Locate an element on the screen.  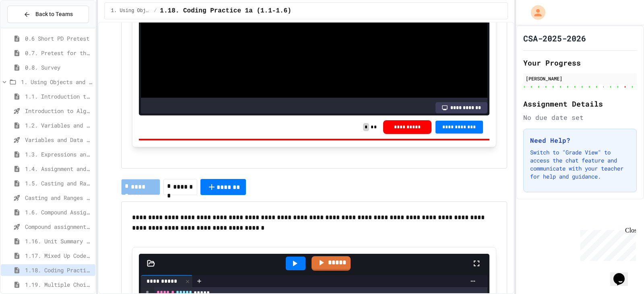
p: Switch to "Grade View" to access the chat feature and communicate with your teacher for help and ... is located at coordinates (580, 164).